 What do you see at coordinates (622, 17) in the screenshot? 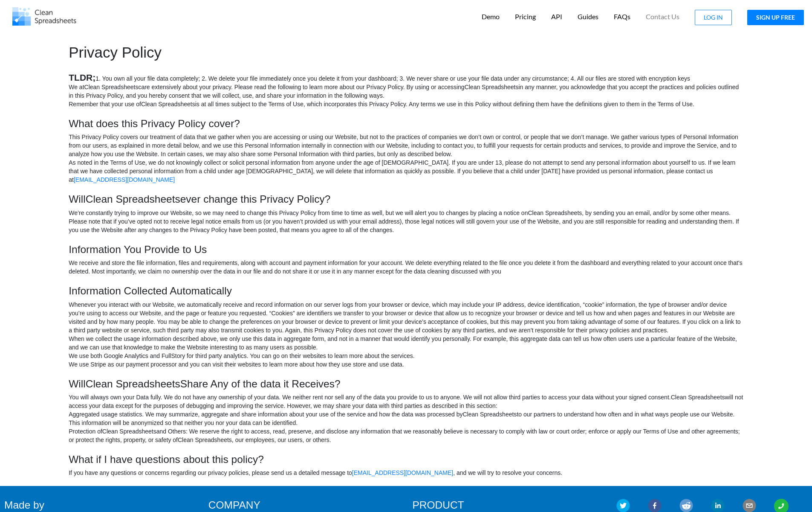
I see `p: FAQs` at bounding box center [622, 17].